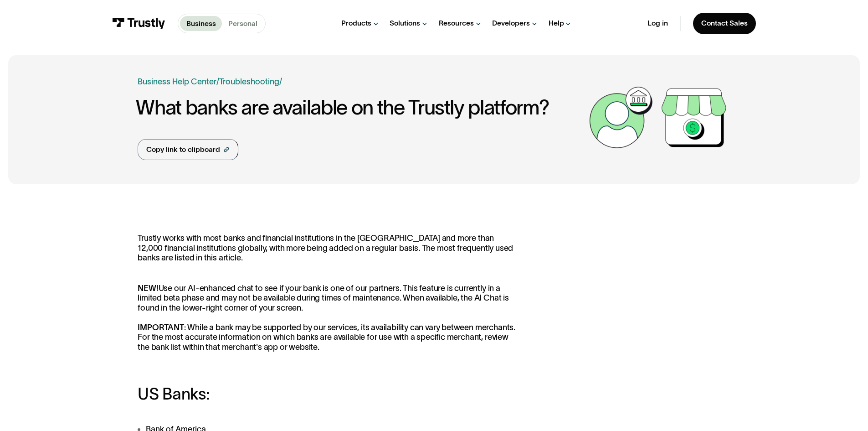 This screenshot has height=431, width=868. I want to click on div: Solutions, so click(405, 23).